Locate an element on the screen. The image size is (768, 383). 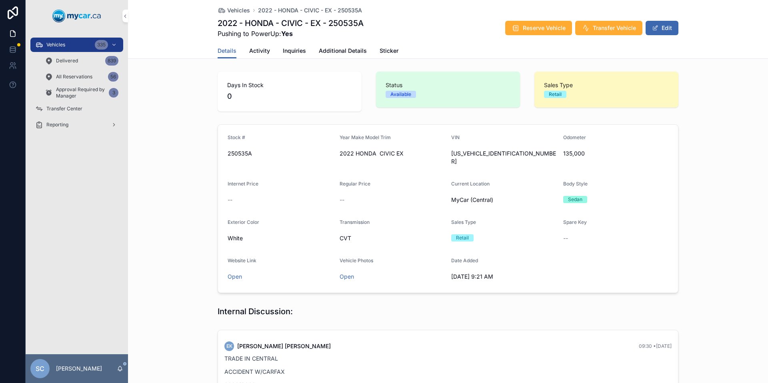
a: Transfer Center is located at coordinates (77, 109).